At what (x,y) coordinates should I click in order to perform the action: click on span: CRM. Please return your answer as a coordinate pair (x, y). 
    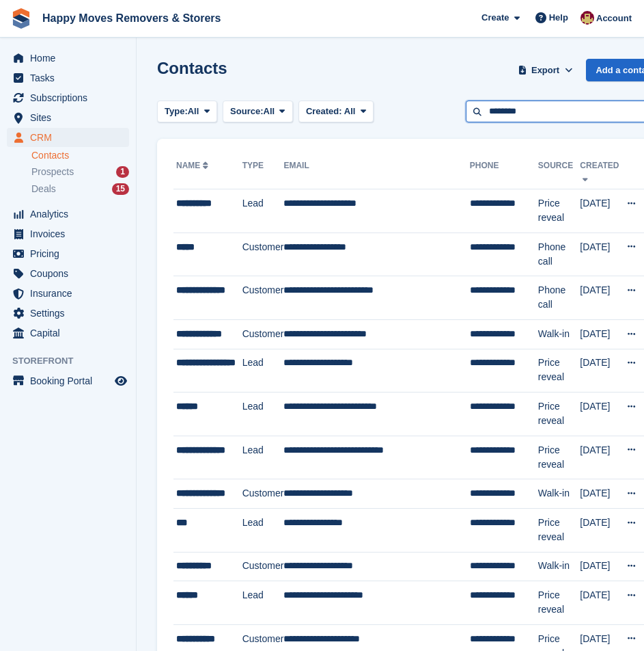
    Looking at the image, I should click on (71, 138).